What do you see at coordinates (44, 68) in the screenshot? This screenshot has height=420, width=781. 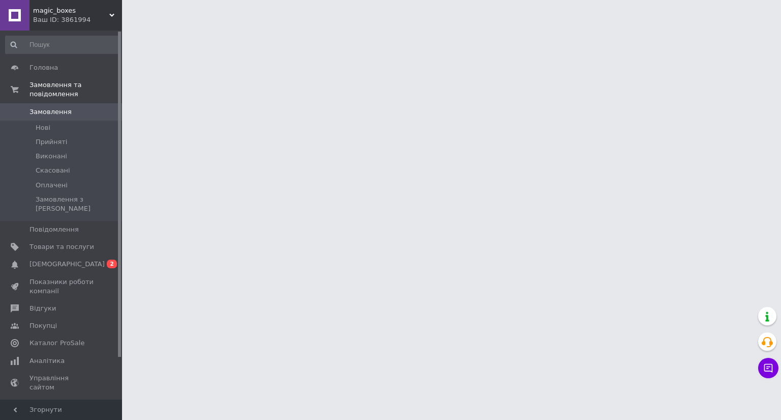 I see `span: Головна` at bounding box center [44, 68].